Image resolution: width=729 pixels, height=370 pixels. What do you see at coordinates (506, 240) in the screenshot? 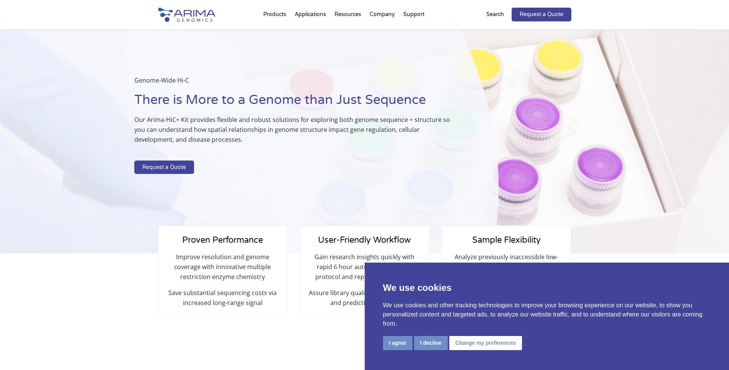
I see `span: Sample Flexibility` at bounding box center [506, 240].